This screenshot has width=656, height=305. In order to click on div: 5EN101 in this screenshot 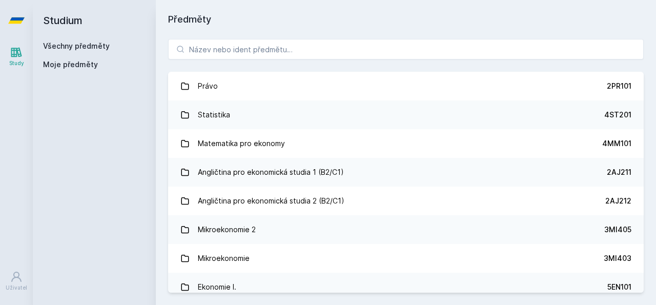, I will do `click(619, 287)`.